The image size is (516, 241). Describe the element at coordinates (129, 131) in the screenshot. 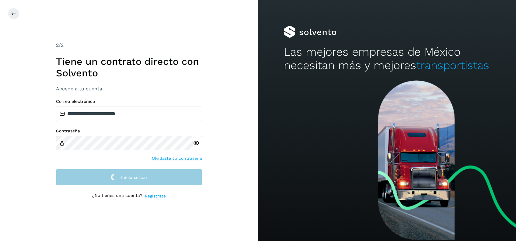

I see `label: Contraseña` at that location.